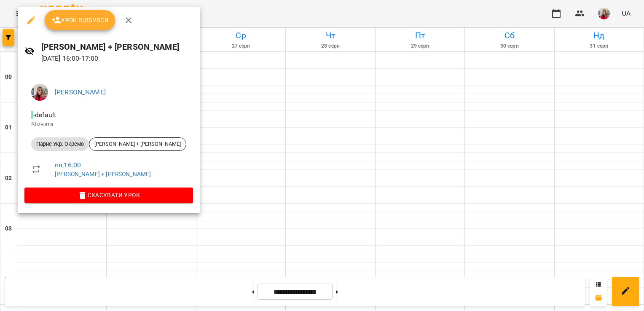 This screenshot has width=644, height=311. I want to click on span: - default, so click(44, 115).